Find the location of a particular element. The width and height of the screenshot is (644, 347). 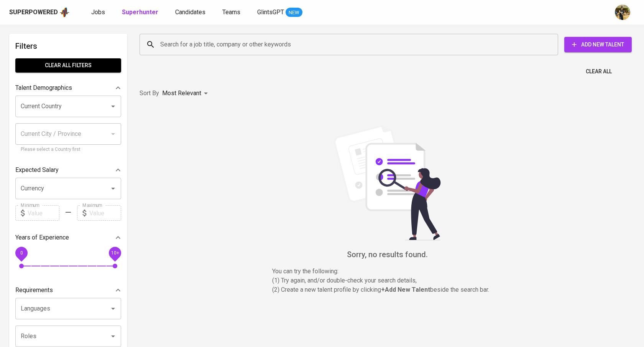

span: Add New Talent is located at coordinates (598, 45).